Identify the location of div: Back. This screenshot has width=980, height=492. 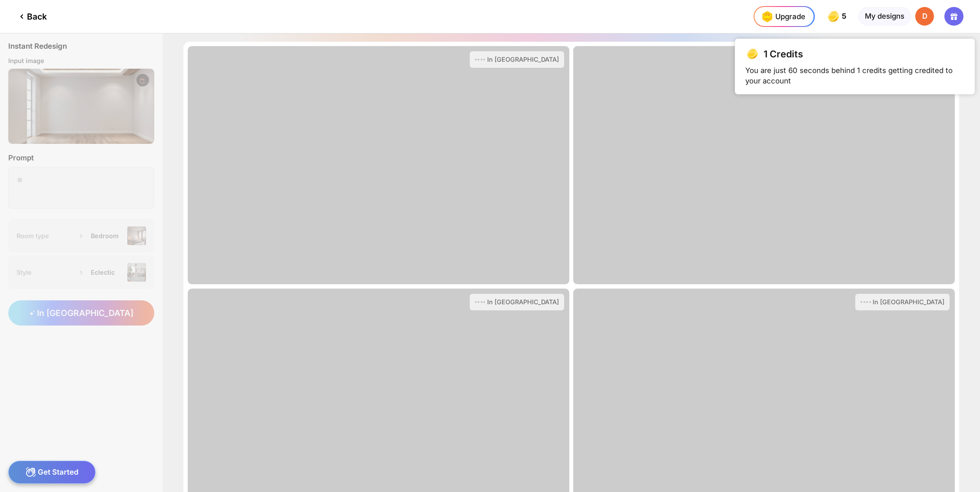
(32, 17).